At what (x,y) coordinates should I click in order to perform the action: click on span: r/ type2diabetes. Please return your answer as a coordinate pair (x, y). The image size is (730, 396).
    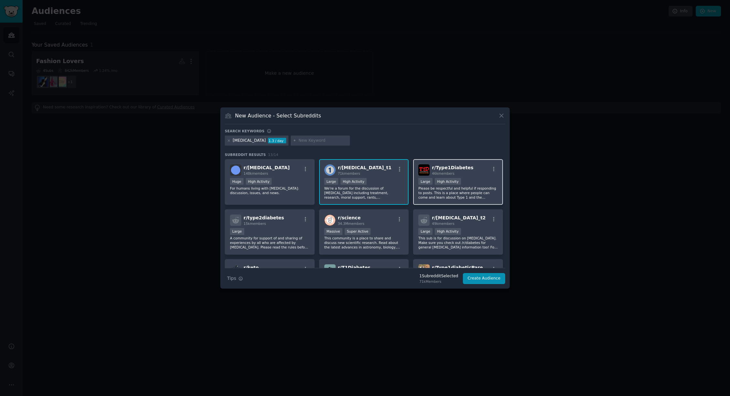
    Looking at the image, I should click on (264, 218).